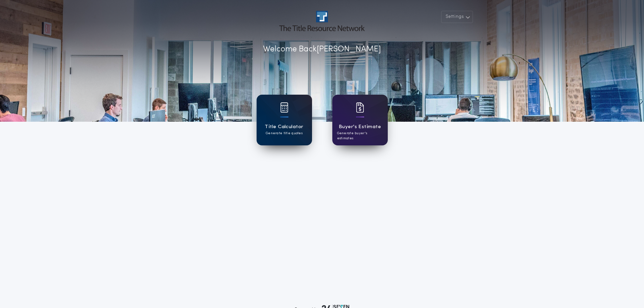  I want to click on p: Generate buyer's estimates, so click(360, 136).